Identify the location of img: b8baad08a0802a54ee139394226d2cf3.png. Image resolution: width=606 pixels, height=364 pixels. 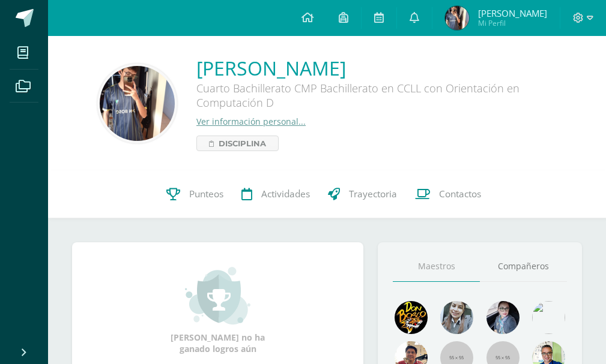
(503, 318).